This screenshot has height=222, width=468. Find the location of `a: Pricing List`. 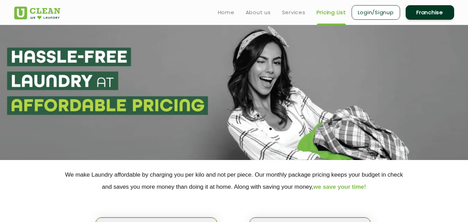

a: Pricing List is located at coordinates (331, 12).